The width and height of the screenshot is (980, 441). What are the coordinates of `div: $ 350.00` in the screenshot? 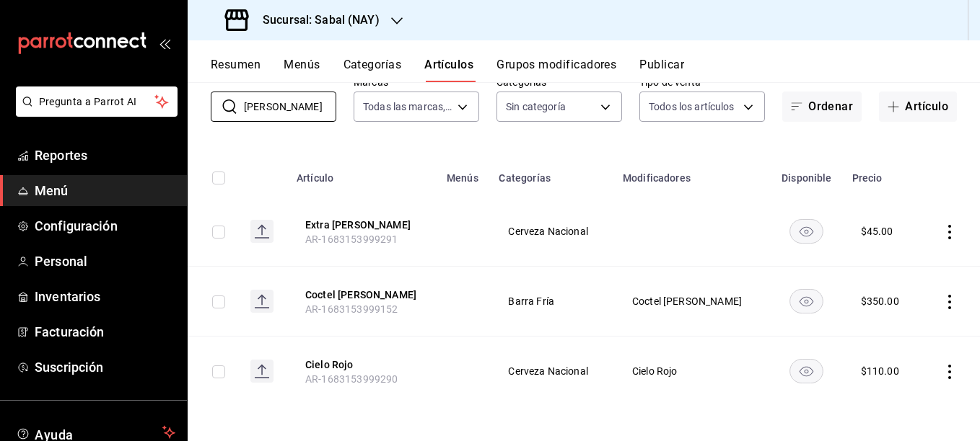 It's located at (879, 301).